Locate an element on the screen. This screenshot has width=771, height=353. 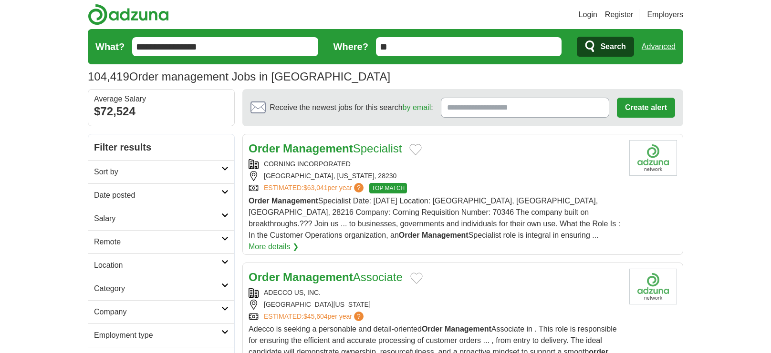
h2: Filter results is located at coordinates (161, 147).